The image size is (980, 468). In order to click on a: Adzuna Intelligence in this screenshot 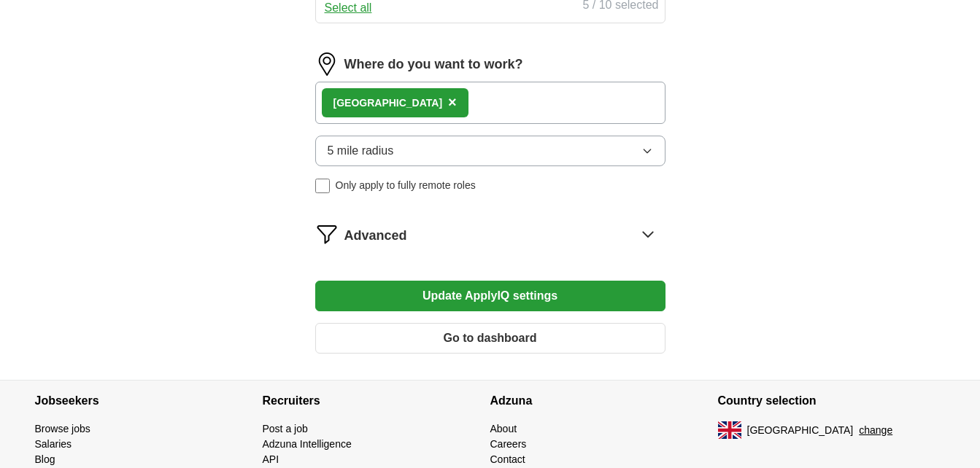, I will do `click(307, 444)`.